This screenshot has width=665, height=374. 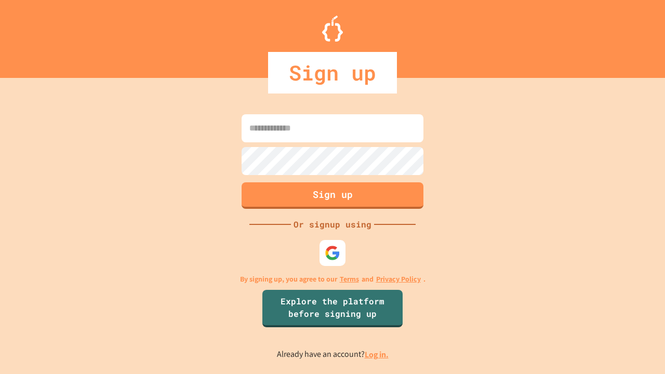 I want to click on a: Explore the platform before signing up, so click(x=332, y=308).